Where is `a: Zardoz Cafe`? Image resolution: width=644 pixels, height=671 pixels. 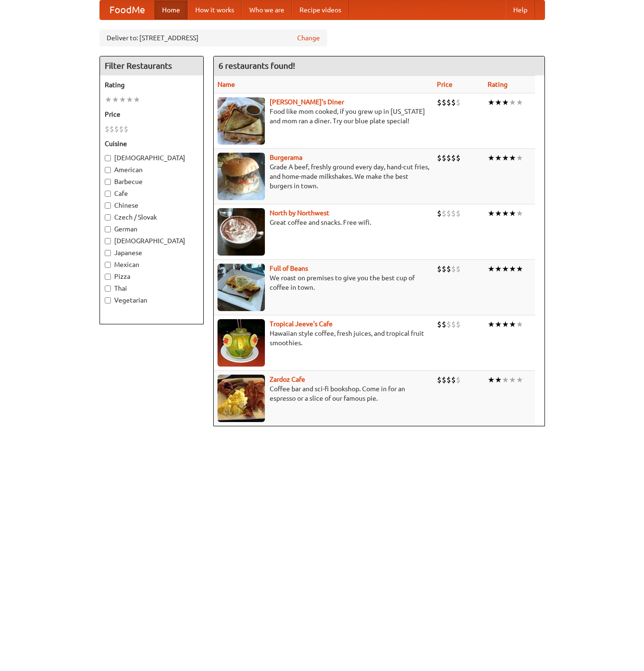
a: Zardoz Cafe is located at coordinates (287, 380).